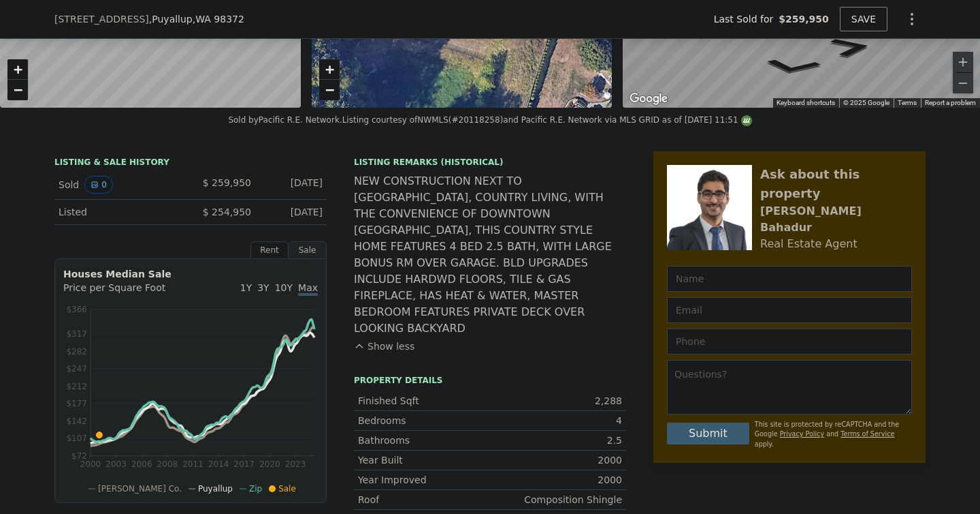  Describe the element at coordinates (649, 99) in the screenshot. I see `img: Google` at that location.